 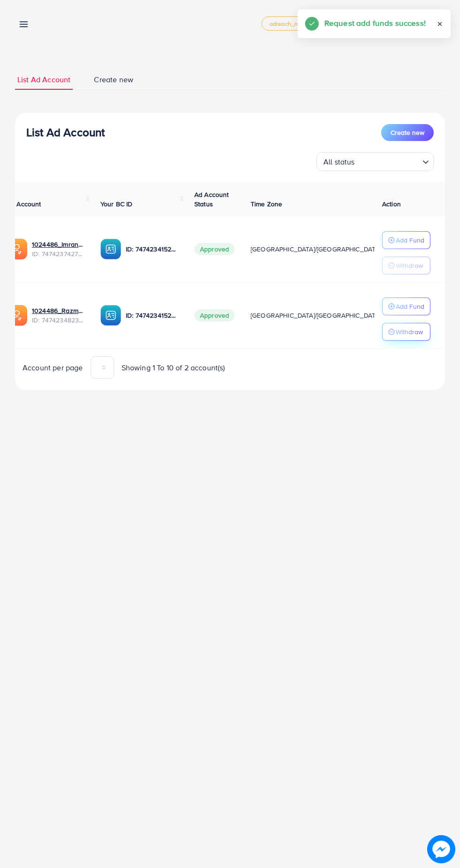 I want to click on span: Showing 1 To 10 of 2 account(s), so click(x=174, y=367).